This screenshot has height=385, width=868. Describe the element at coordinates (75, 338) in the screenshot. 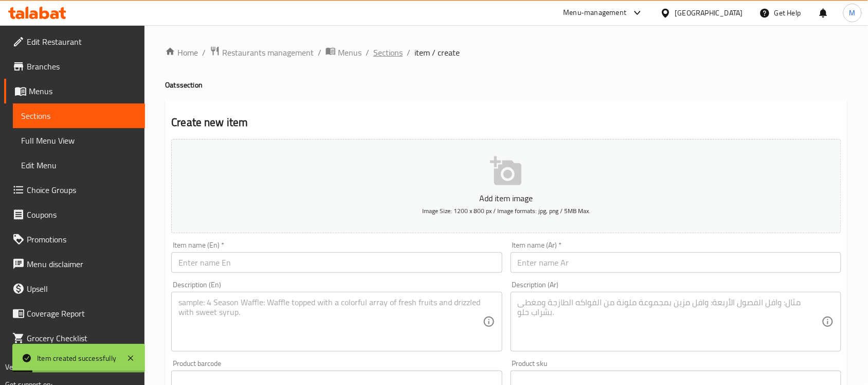

I see `a: Grocery Checklist` at that location.